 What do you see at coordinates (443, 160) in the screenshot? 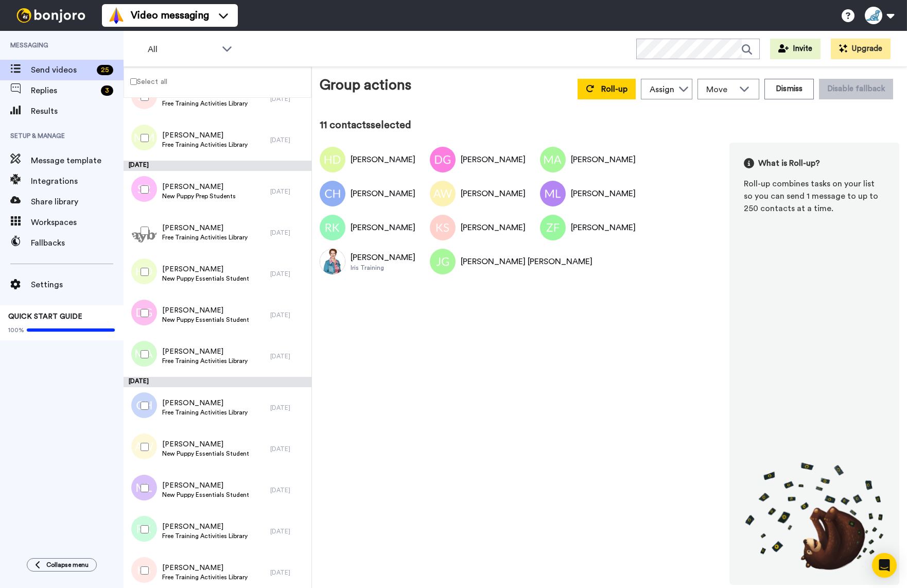
I see `img: Image of Denise Grant` at bounding box center [443, 160].